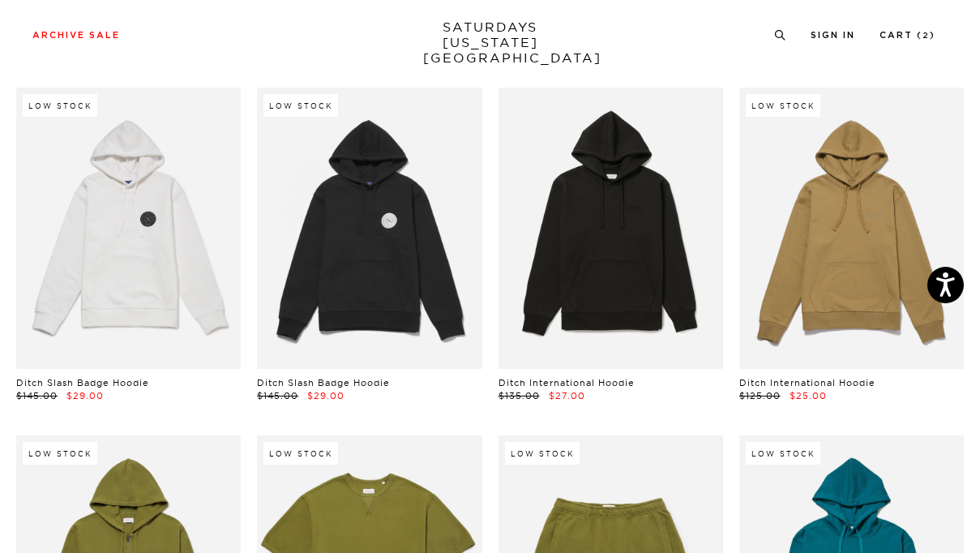 The width and height of the screenshot is (980, 553). What do you see at coordinates (519, 396) in the screenshot?
I see `span: $135.00` at bounding box center [519, 396].